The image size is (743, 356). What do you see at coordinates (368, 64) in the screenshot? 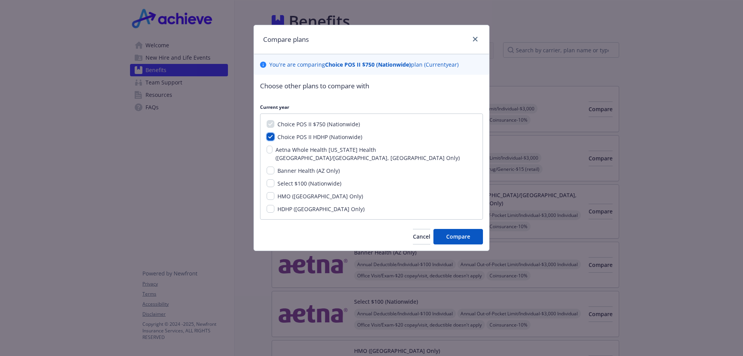
I see `b: Choice POS II $750 (Nationwide)` at bounding box center [368, 64].